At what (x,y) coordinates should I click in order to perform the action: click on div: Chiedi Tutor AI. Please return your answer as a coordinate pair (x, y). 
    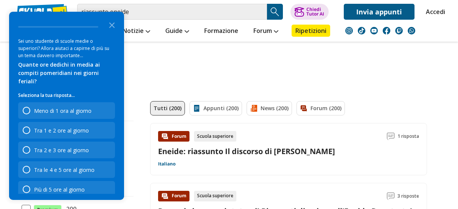
    Looking at the image, I should click on (315, 12).